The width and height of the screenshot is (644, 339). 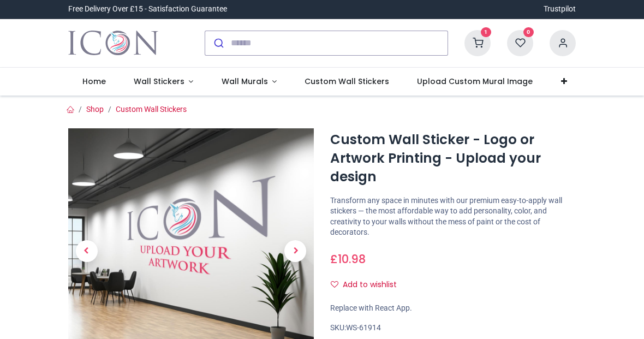 What do you see at coordinates (367, 285) in the screenshot?
I see `button: Add to wishlistAdd to wishlist` at bounding box center [367, 285].